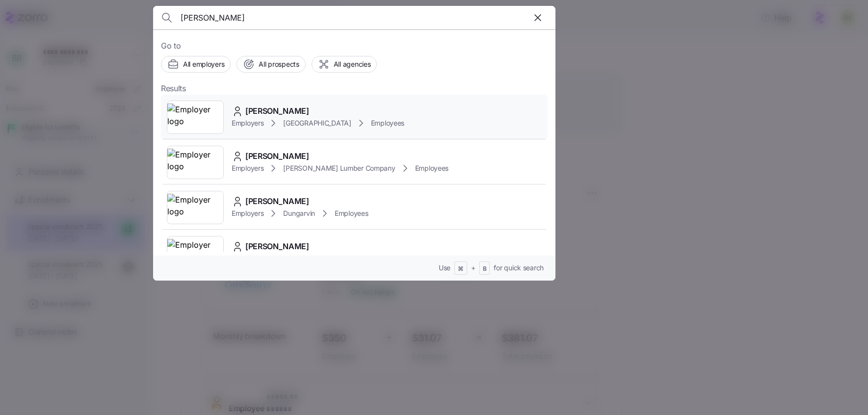 Image resolution: width=868 pixels, height=415 pixels. Describe the element at coordinates (299, 214) in the screenshot. I see `span: Dungarvin` at that location.